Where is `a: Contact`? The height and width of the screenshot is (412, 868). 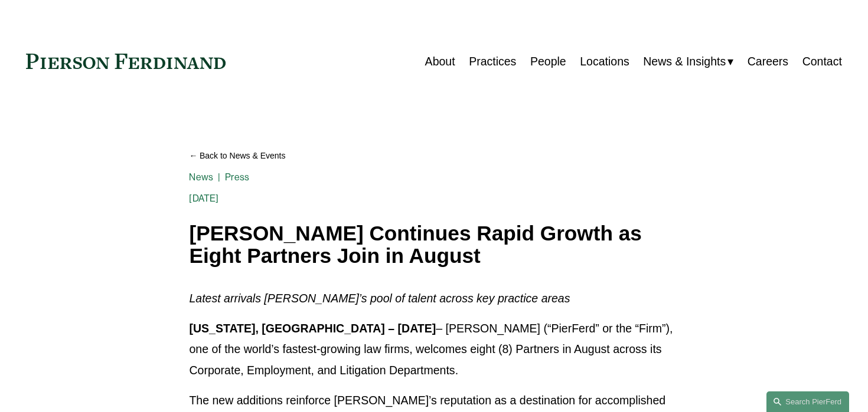
a: Contact is located at coordinates (822, 61).